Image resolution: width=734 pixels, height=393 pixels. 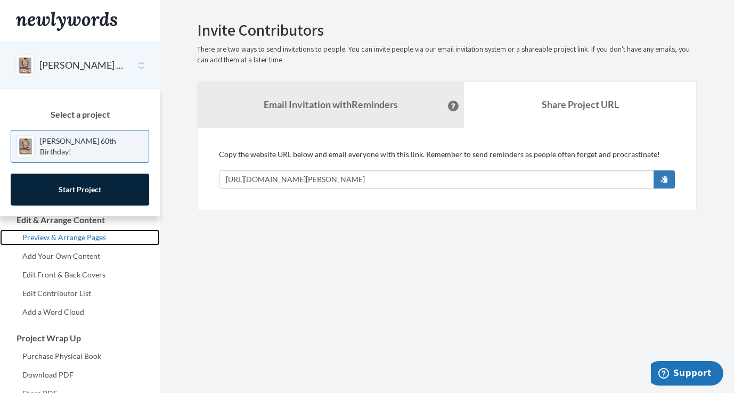 I want to click on h2: Invite Contributors, so click(x=447, y=30).